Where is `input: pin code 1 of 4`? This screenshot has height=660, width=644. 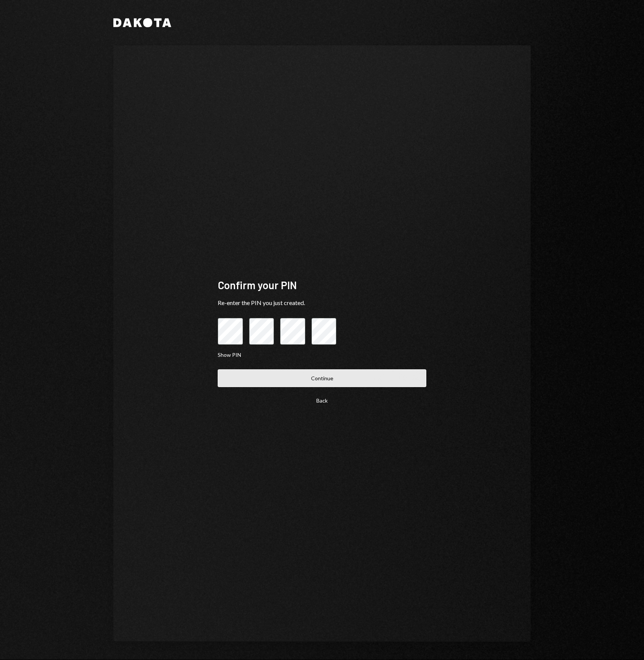 input: pin code 1 of 4 is located at coordinates (230, 331).